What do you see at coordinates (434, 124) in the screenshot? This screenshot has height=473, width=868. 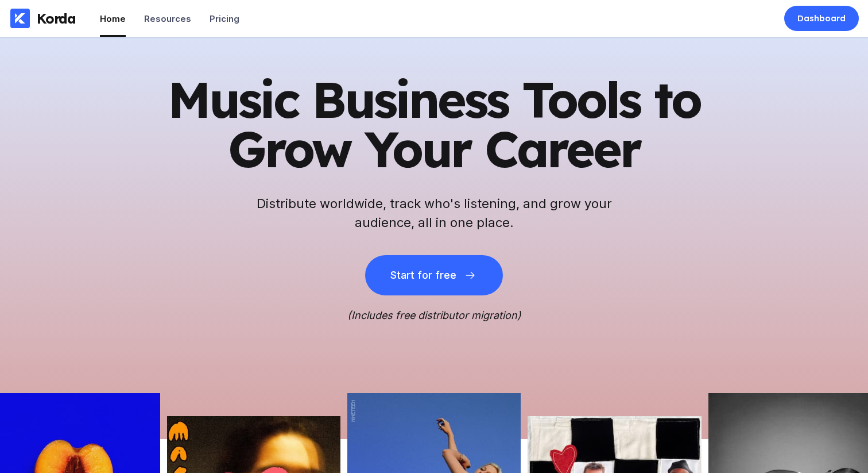 I see `h1: Music Business Tools to Grow Your Career` at bounding box center [434, 124].